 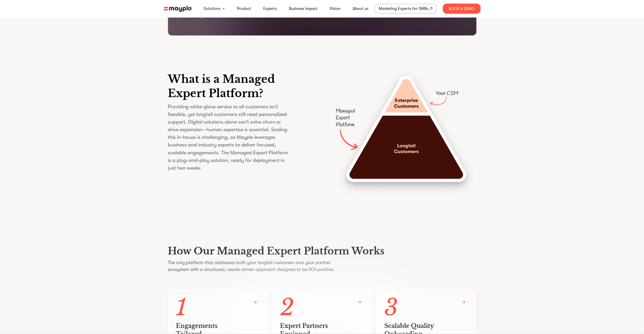 I want to click on p: 3, so click(x=426, y=307).